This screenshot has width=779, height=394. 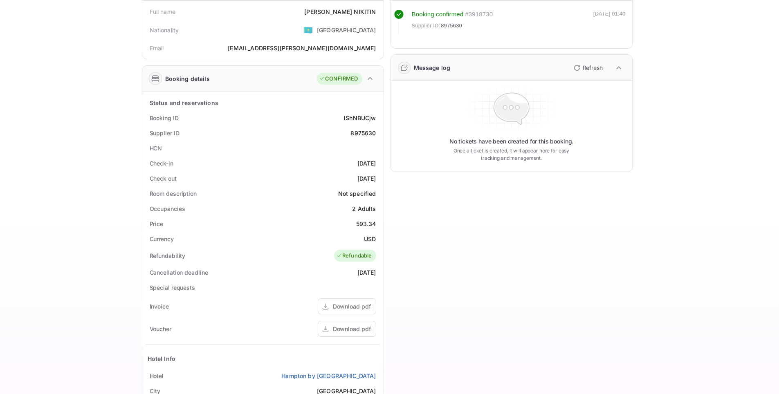 I want to click on div: CONFIRMED, so click(x=338, y=79).